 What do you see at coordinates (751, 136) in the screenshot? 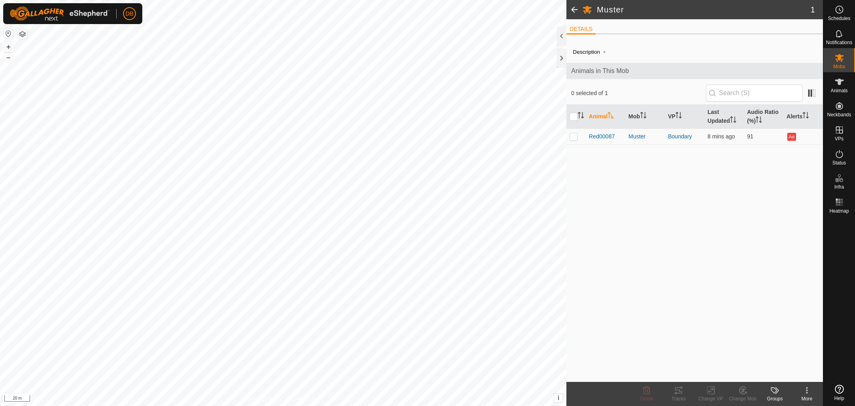
I see `span: 91` at bounding box center [751, 136].